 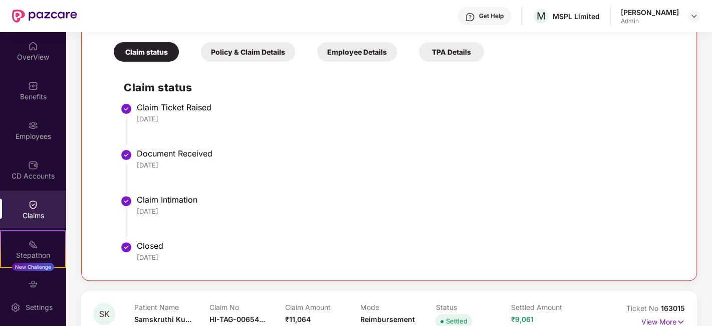 I want to click on p: Patient Name, so click(x=172, y=307).